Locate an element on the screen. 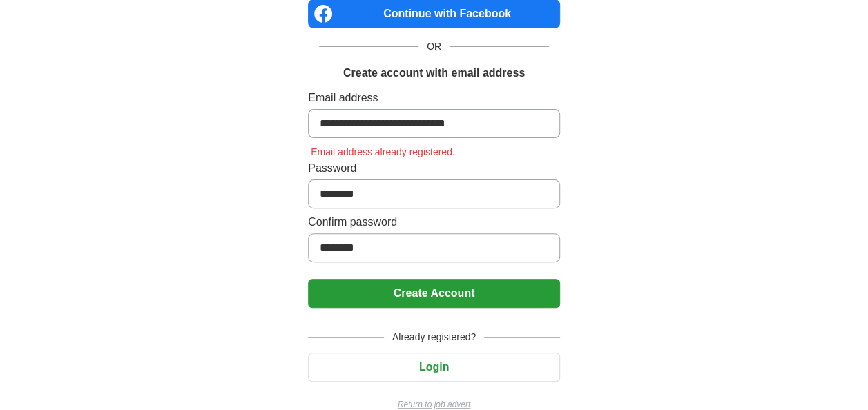 The height and width of the screenshot is (410, 868). label: Email address is located at coordinates (433, 98).